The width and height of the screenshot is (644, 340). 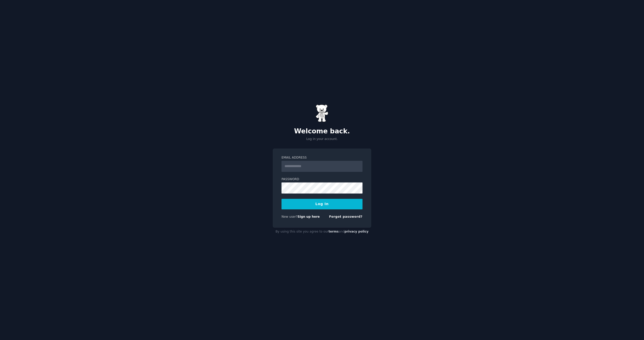 What do you see at coordinates (289, 217) in the screenshot?
I see `span: New user?` at bounding box center [289, 217].